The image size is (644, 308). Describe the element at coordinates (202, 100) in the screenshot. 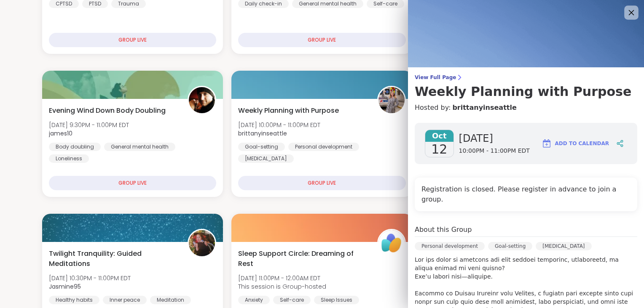

I see `img: james10` at that location.